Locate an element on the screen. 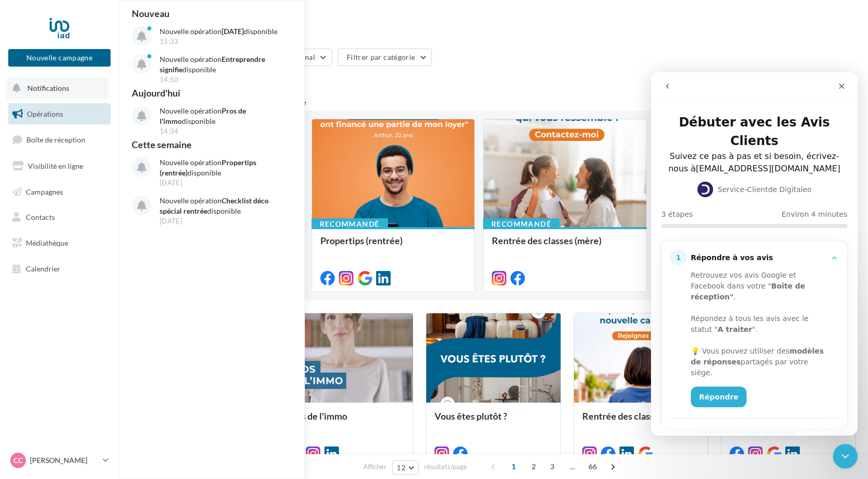 This screenshot has width=868, height=479. a: Visibilité en ligne is located at coordinates (59, 166).